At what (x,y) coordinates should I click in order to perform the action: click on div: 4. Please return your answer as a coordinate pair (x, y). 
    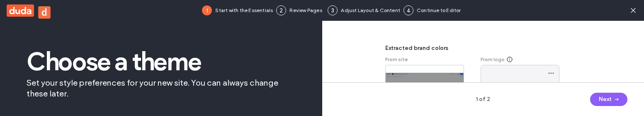
    Looking at the image, I should click on (409, 10).